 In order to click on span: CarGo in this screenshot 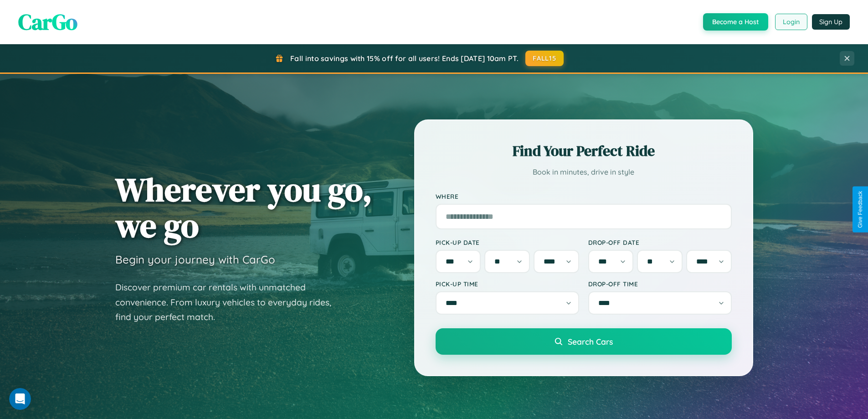, I will do `click(48, 22)`.